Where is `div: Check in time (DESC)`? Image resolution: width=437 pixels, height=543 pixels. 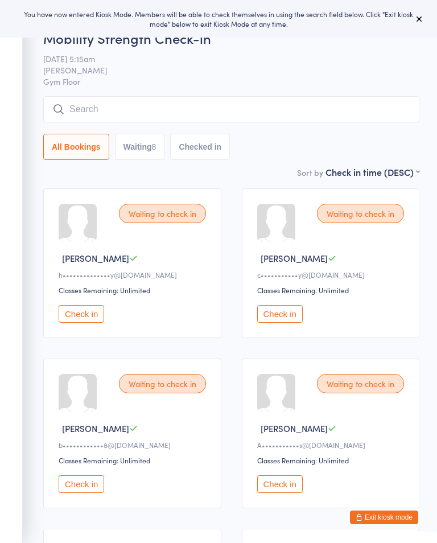
div: Check in time (DESC) is located at coordinates (372, 172).